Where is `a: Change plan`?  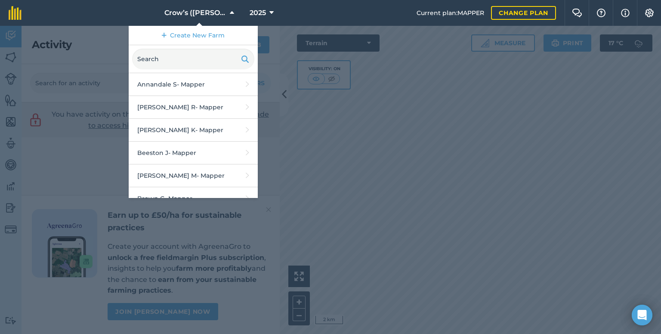
a: Change plan is located at coordinates (523, 13).